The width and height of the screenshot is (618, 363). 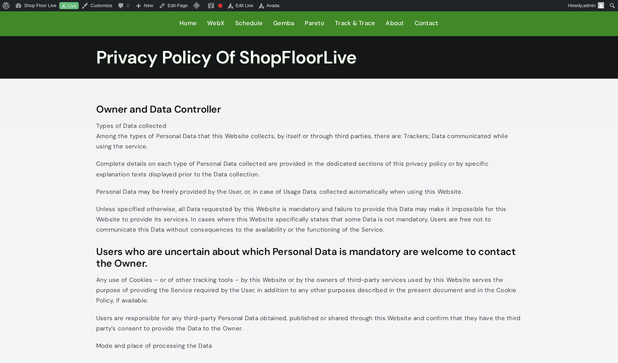 What do you see at coordinates (309, 136) in the screenshot?
I see `p: Types of Data collected Among the types of Personal Data that this Website collects, by itself or...` at bounding box center [309, 136].